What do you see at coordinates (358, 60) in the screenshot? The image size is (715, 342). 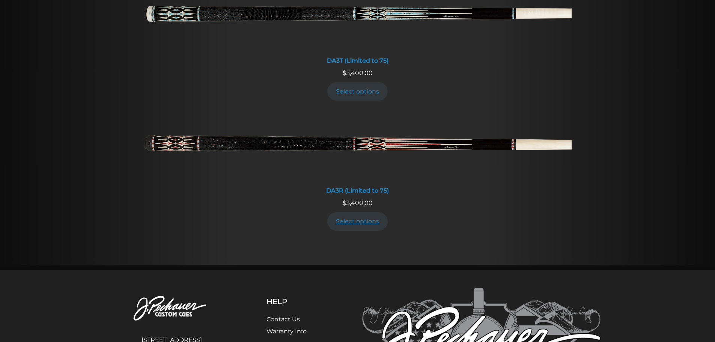 I see `div: DA3T (Limited to 75)` at bounding box center [358, 60].